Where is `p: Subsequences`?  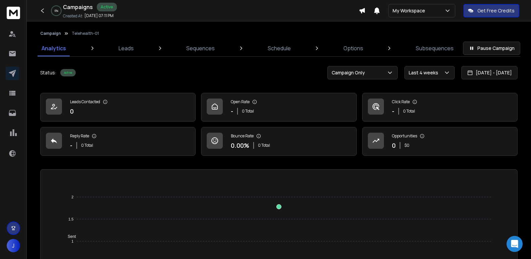 p: Subsequences is located at coordinates (435, 48).